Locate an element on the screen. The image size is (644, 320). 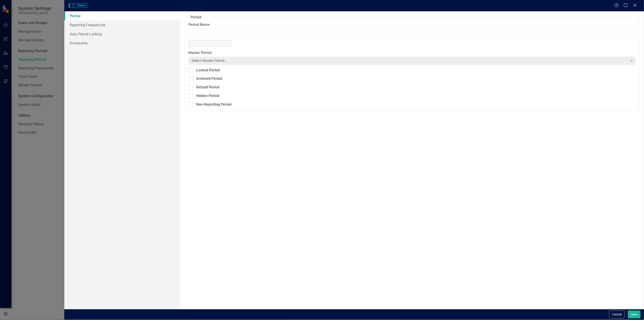
legend: Period is located at coordinates (196, 17).